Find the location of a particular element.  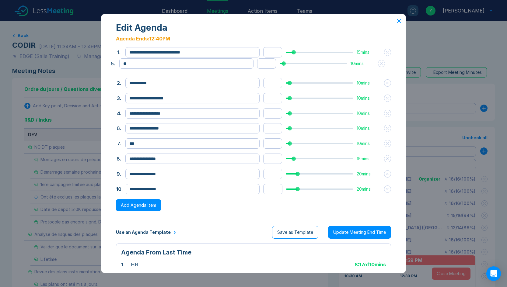

button: Add Agenda Item is located at coordinates (139, 206).